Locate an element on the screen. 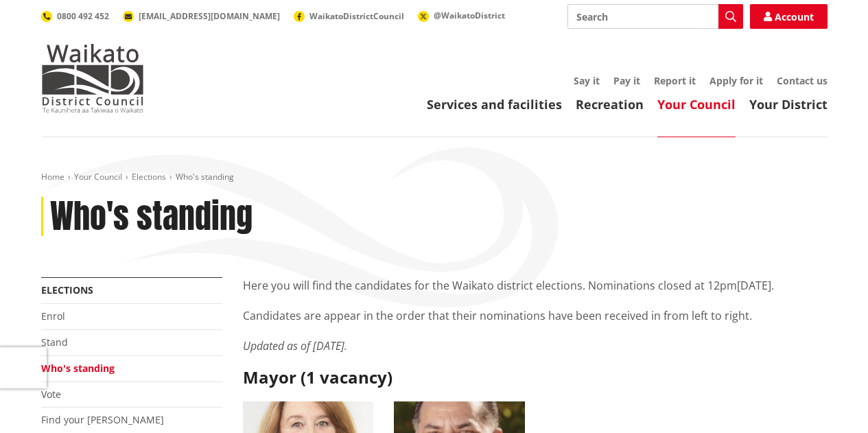 This screenshot has width=868, height=433. a: Services and facilities is located at coordinates (494, 104).